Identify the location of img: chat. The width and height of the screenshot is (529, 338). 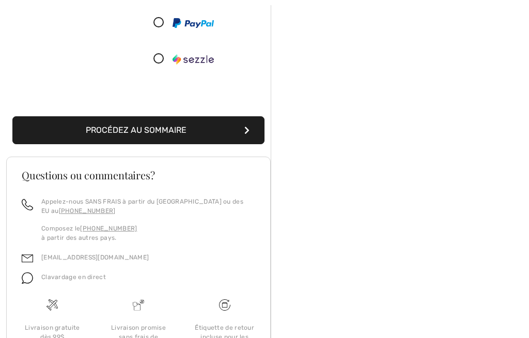
(27, 278).